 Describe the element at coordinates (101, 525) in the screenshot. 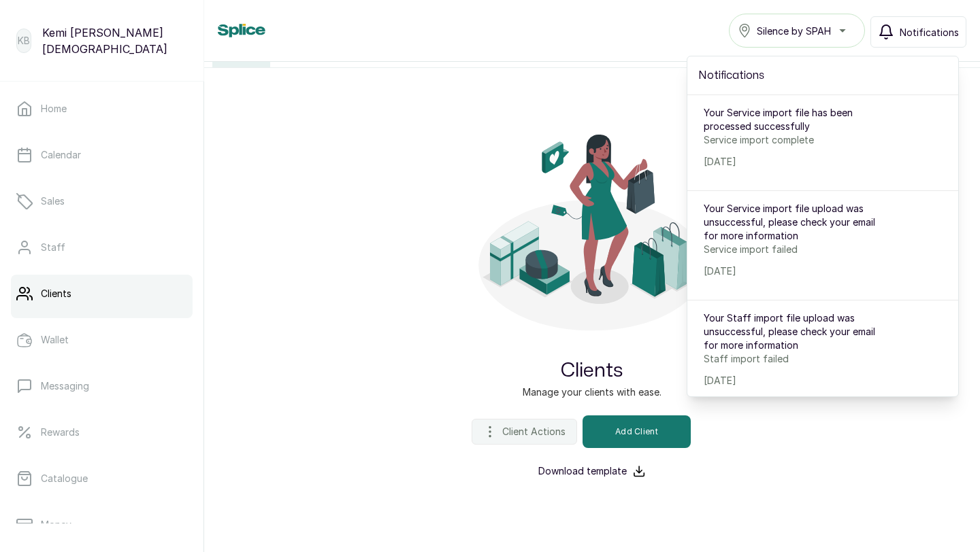

I see `a: Money` at that location.